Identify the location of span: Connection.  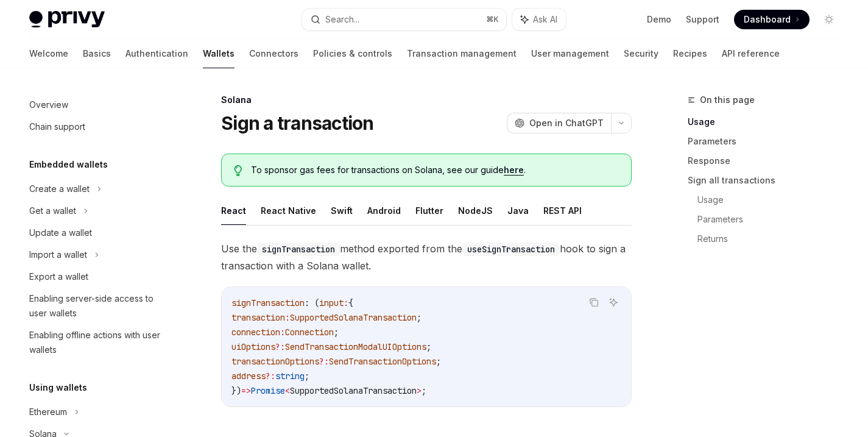
(310, 333).